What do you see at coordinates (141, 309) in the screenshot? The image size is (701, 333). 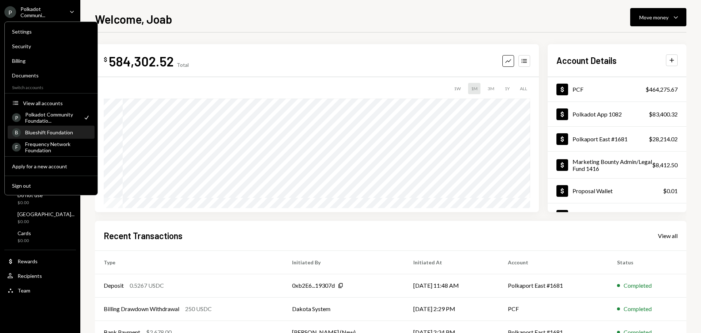 I see `div: Billing Drawdown Withdrawal` at bounding box center [141, 309].